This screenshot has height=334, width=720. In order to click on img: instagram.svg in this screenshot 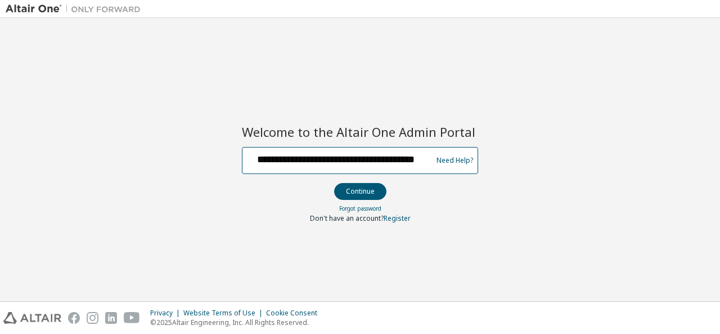, I will do `click(92, 317)`.